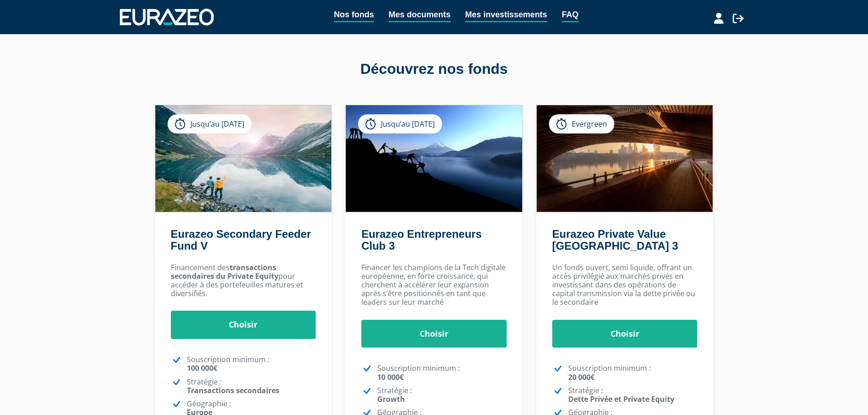  What do you see at coordinates (224, 271) in the screenshot?
I see `strong: transactions secondaires du Private Equity` at bounding box center [224, 271].